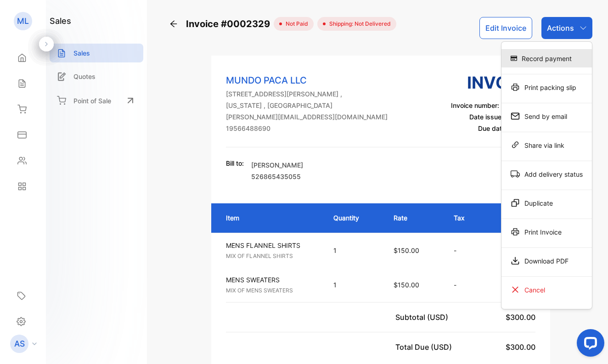 Image resolution: width=608 pixels, height=364 pixels. What do you see at coordinates (546, 145) in the screenshot?
I see `div: Share via link` at bounding box center [546, 145].